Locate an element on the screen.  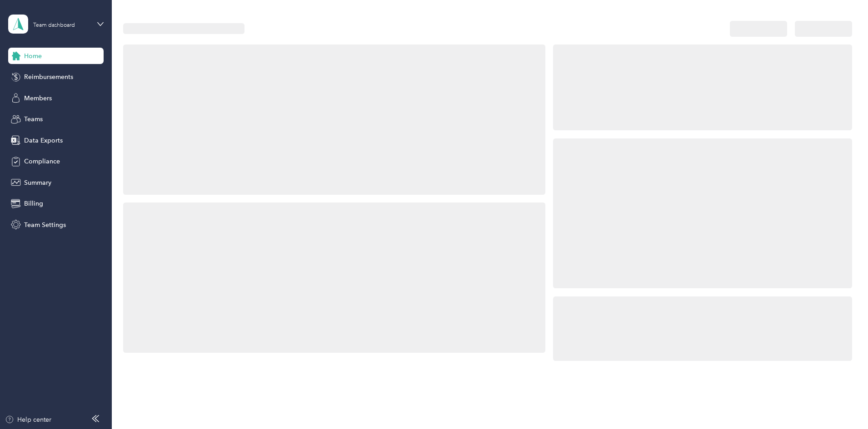
span: Home is located at coordinates (33, 56).